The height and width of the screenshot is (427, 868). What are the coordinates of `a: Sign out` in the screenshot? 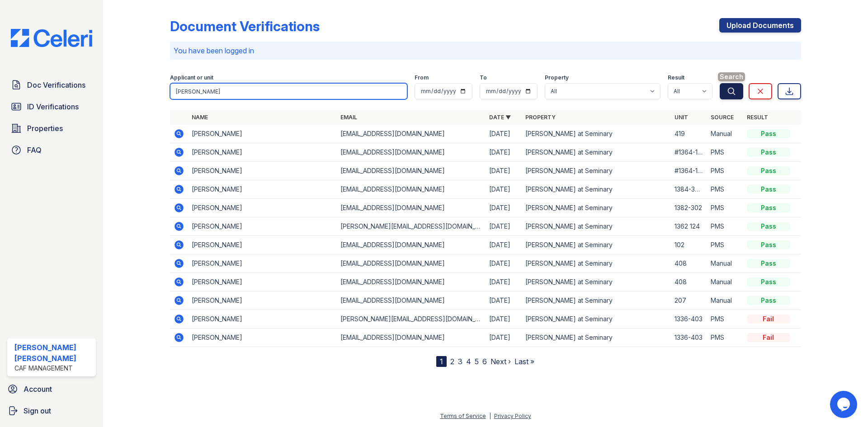 It's located at (52, 411).